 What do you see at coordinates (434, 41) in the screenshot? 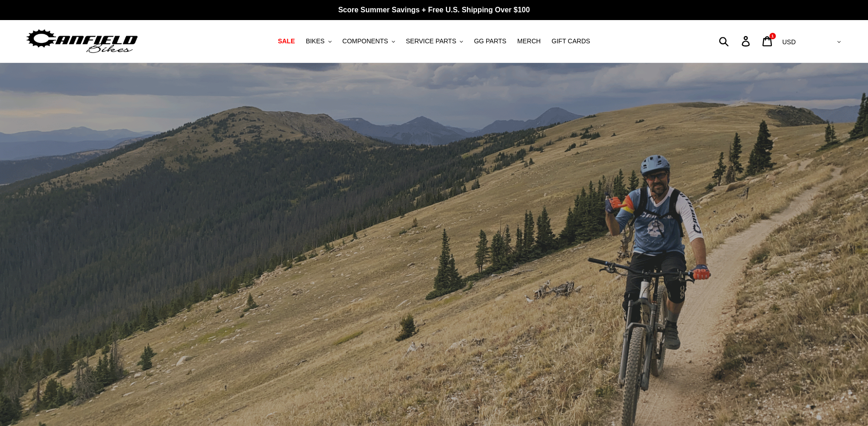
I see `button: SERVICE PARTS` at bounding box center [434, 41].